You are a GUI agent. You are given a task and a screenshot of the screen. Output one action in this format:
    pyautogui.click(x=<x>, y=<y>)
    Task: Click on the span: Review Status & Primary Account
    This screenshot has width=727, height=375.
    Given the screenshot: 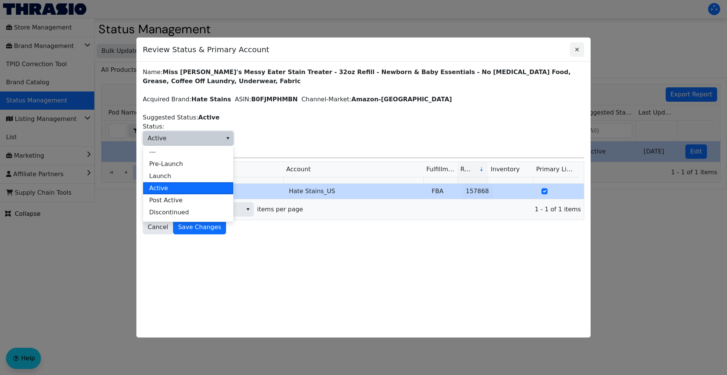 What is the action you would take?
    pyautogui.click(x=356, y=50)
    